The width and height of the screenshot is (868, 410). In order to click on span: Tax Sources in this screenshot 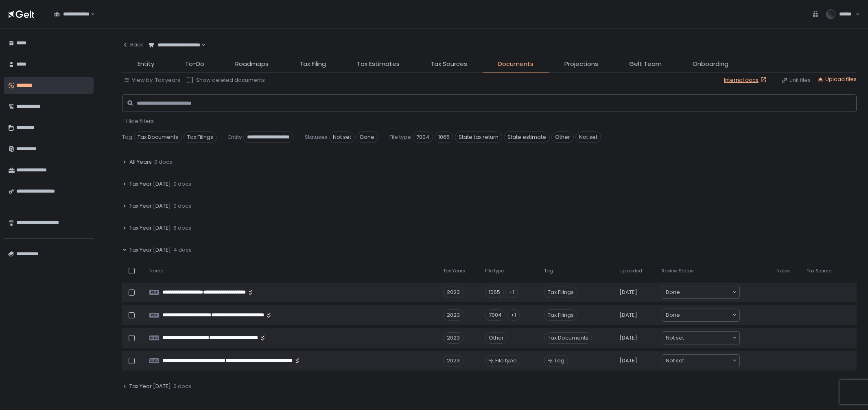, I will do `click(449, 64)`.